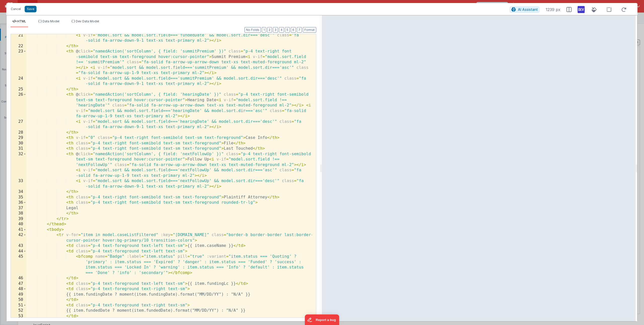 The width and height of the screenshot is (644, 325). Describe the element at coordinates (18, 165) in the screenshot. I see `div: 32` at that location.